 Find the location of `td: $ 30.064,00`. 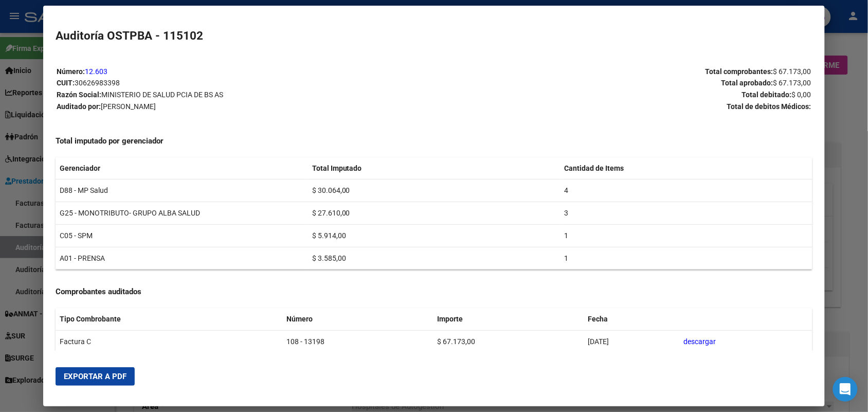

td: $ 30.064,00 is located at coordinates (434, 191).